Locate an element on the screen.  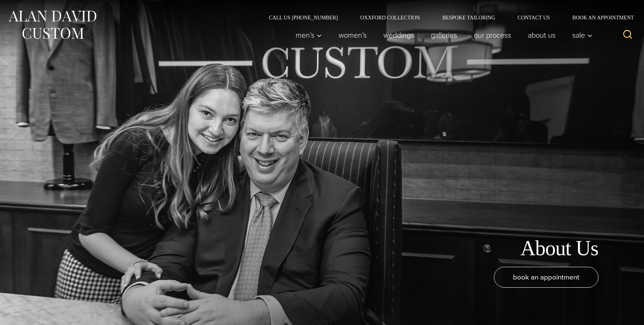
nav: Primary Navigation is located at coordinates (442, 35).